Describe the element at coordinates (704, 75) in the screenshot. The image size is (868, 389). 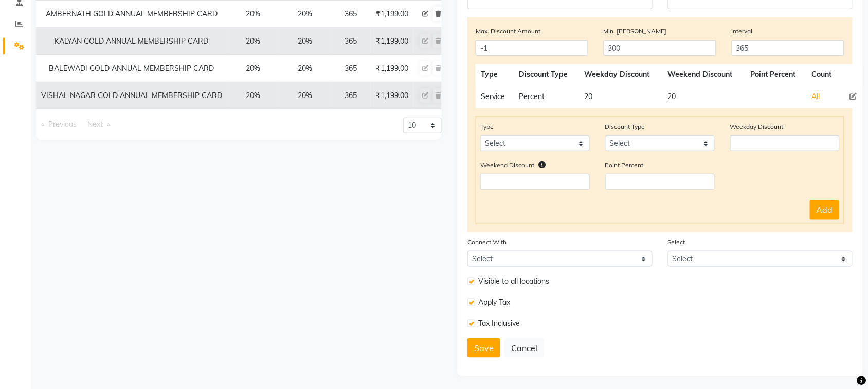
I see `th: Weekend Discount` at that location.